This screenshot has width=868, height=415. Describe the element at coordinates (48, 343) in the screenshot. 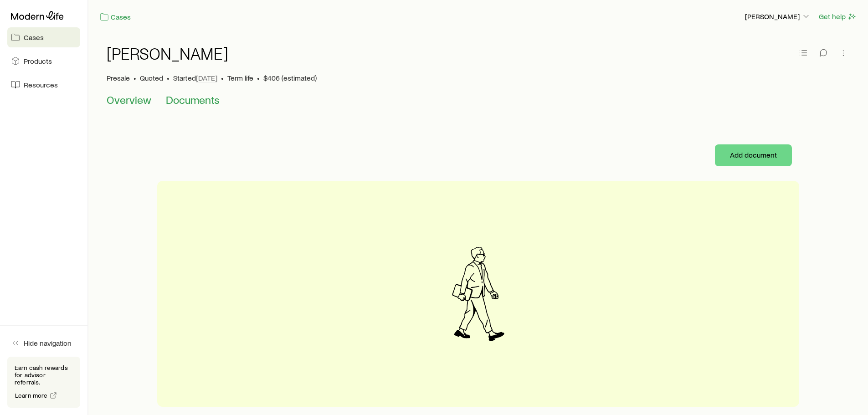

I see `span: Hide navigation` at that location.